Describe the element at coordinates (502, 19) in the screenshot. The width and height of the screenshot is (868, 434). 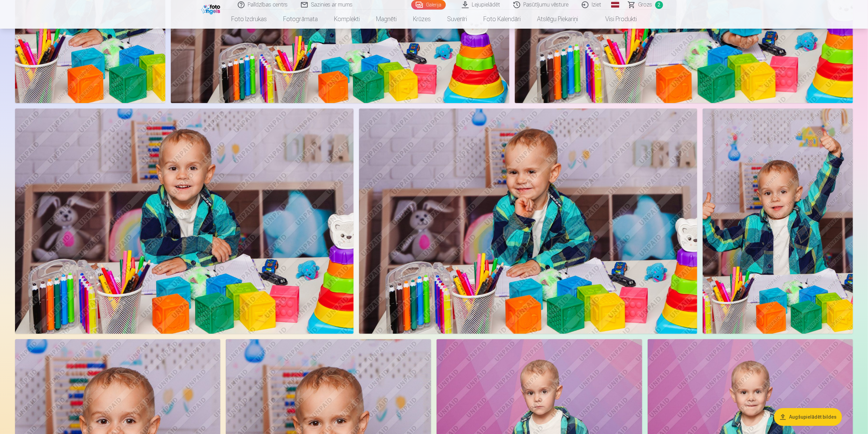
I see `a: Foto kalendāri` at that location.